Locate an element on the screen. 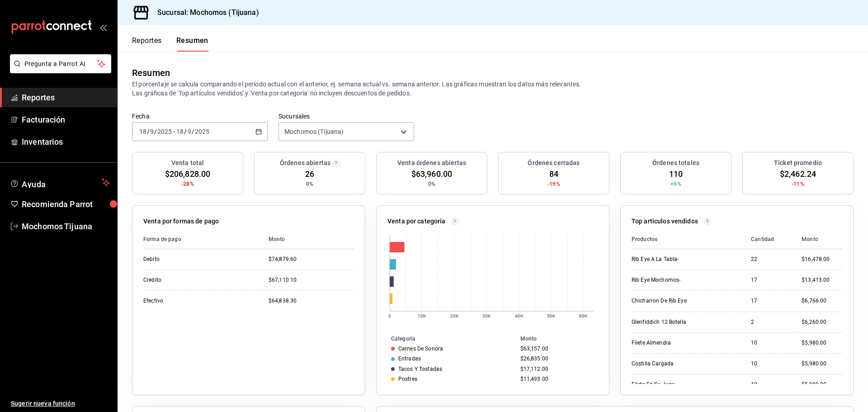  div: Carnes De Sonora is located at coordinates (421, 349).